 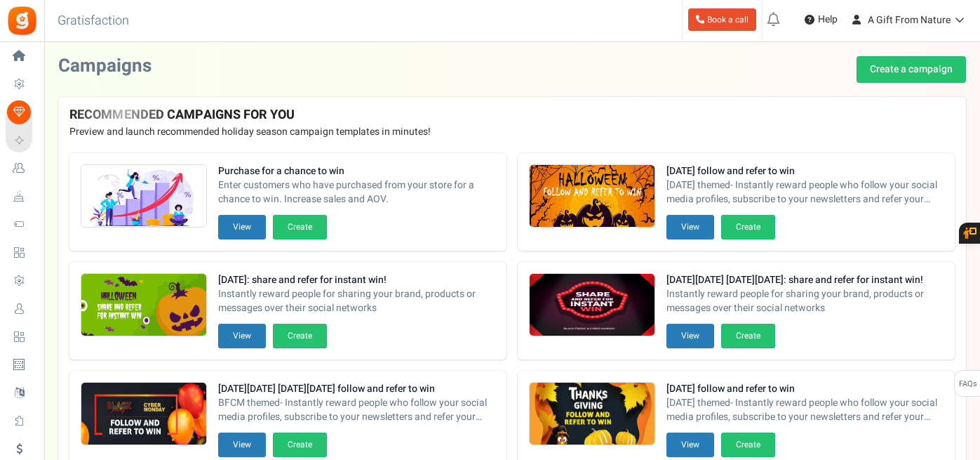 I want to click on a: Book a call, so click(x=722, y=19).